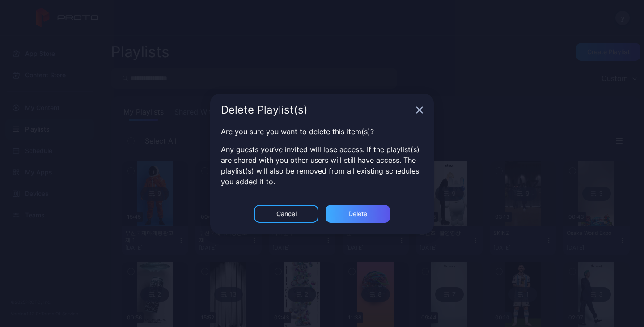 The image size is (644, 327). What do you see at coordinates (322, 131) in the screenshot?
I see `p: Are you sure you want to delete this item(s)?` at bounding box center [322, 131].